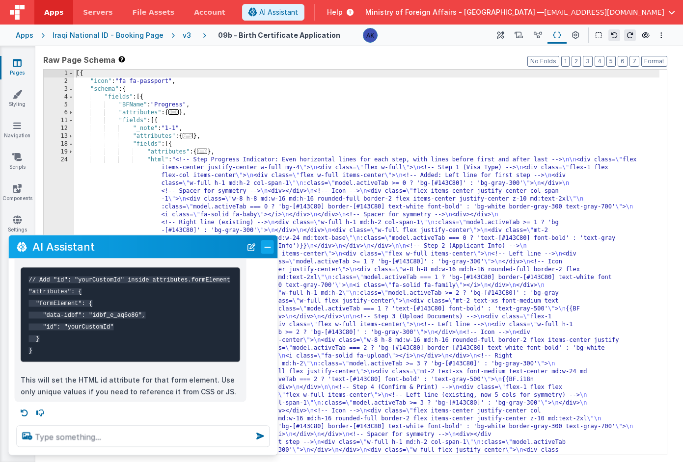  Describe the element at coordinates (59, 144) in the screenshot. I see `div: 18` at that location.